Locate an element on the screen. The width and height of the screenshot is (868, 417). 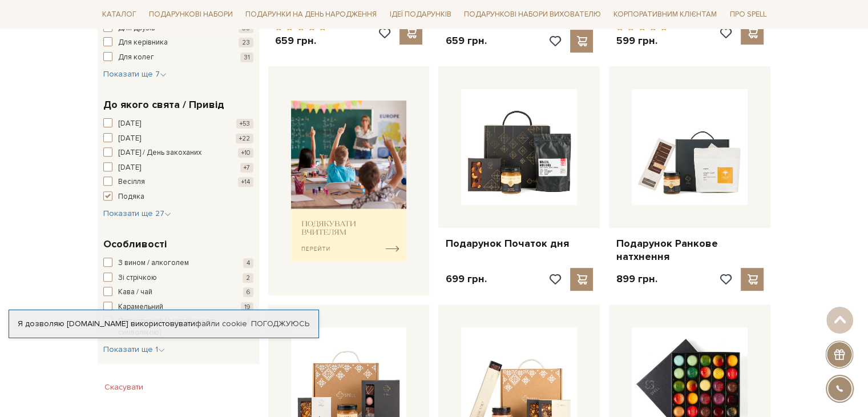
button: З вином / алкоголем 4 is located at coordinates (178, 263).